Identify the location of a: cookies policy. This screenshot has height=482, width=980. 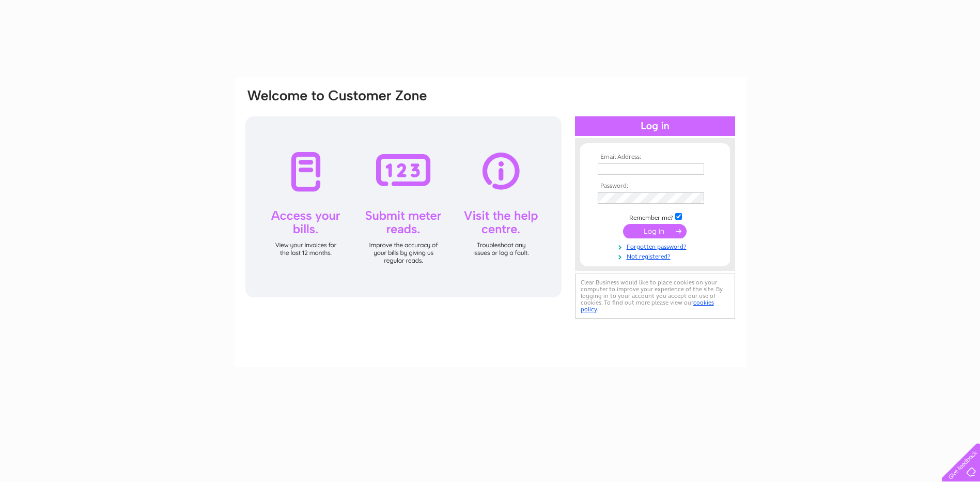
(647, 305).